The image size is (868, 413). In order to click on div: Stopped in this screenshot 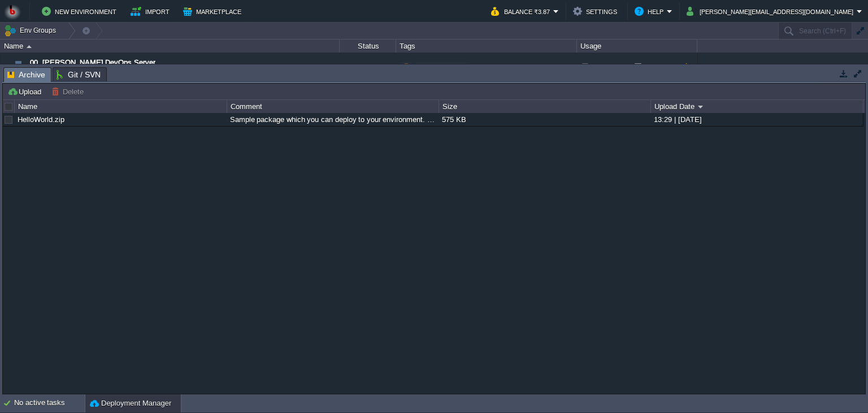, I will do `click(368, 68)`.